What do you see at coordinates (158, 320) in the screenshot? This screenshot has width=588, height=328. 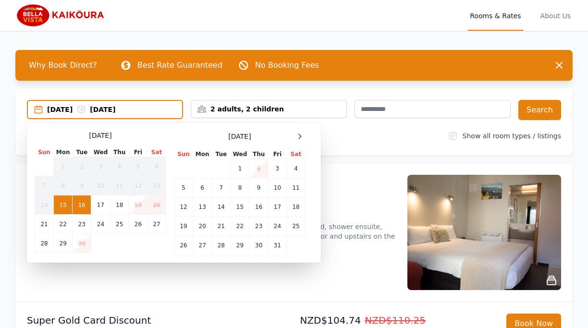 I see `p: Super Gold Card Discount` at bounding box center [158, 320].